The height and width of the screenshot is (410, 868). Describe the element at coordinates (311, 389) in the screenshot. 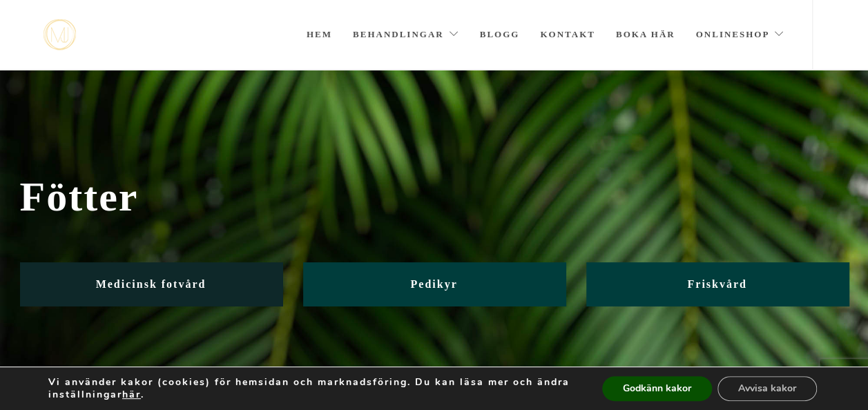

I see `p: Vi använder kakor (cookies) för hemsidan och marknadsföring. Du kan läsa mer och ändra inställnin...` at that location.